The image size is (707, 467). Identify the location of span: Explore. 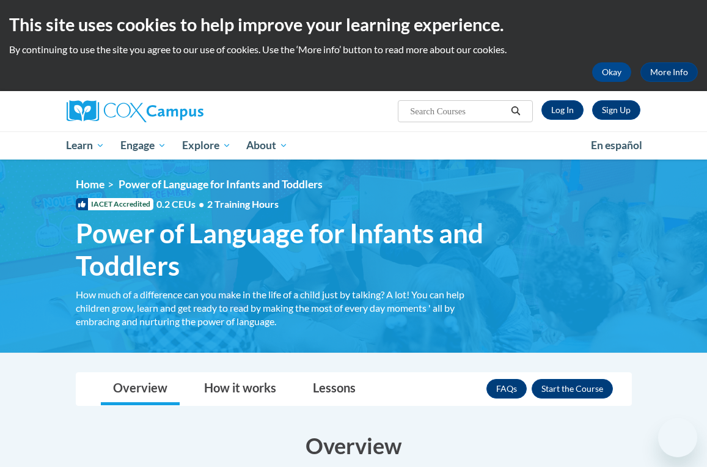
(206, 145).